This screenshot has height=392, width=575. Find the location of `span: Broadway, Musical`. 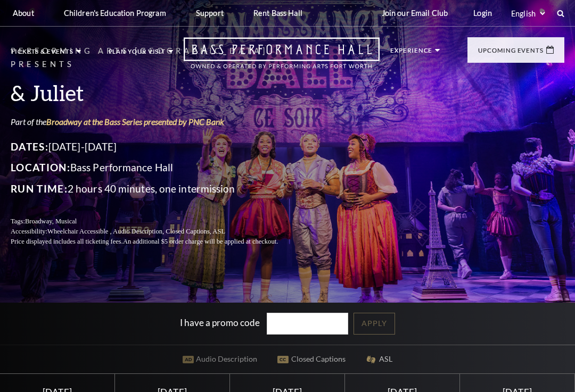

span: Broadway, Musical is located at coordinates (51, 222).